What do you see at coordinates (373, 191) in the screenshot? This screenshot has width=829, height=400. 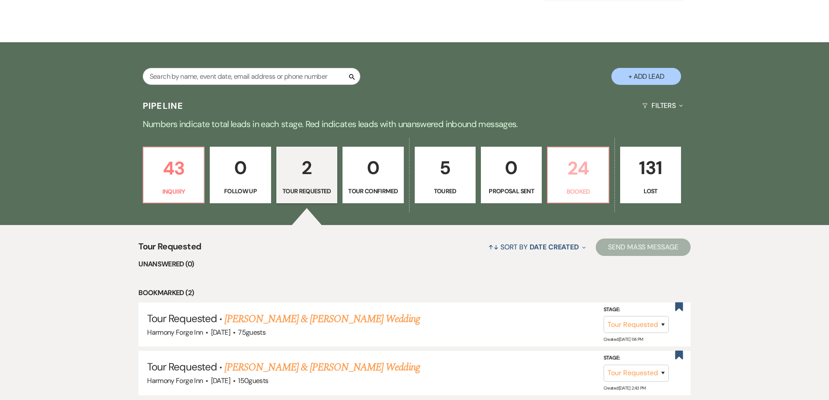 I see `p: Tour Confirmed` at bounding box center [373, 191].